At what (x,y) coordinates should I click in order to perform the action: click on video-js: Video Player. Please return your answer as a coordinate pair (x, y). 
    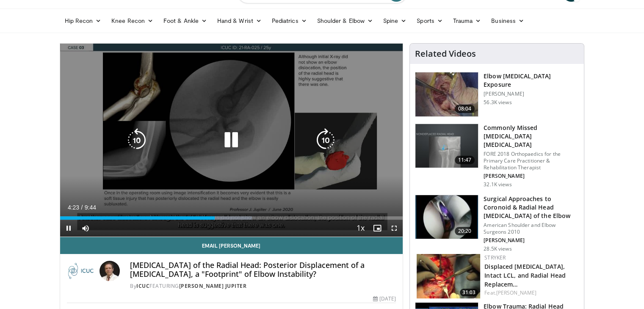
    Looking at the image, I should click on (231, 140).